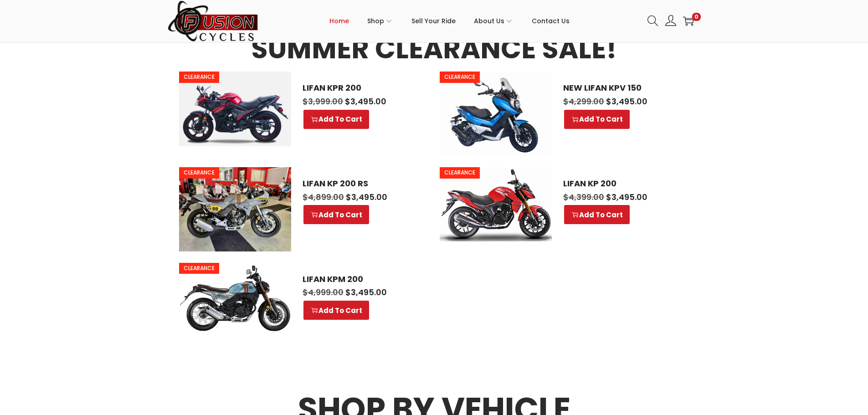 This screenshot has width=868, height=415. Describe the element at coordinates (323, 292) in the screenshot. I see `span: 4,999.00` at that location.